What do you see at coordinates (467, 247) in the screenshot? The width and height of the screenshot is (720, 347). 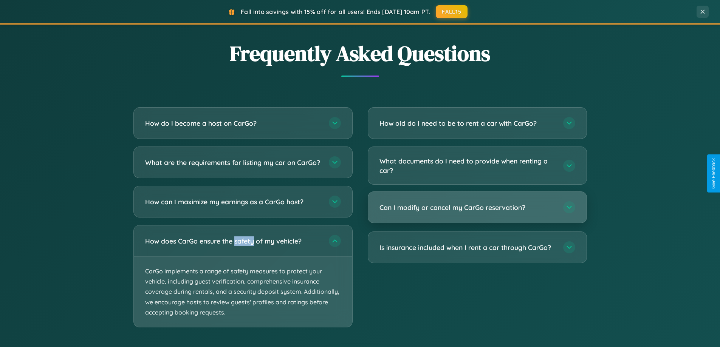 I see `h3: Is insurance included when I rent a car through CarGo?` at bounding box center [467, 247].